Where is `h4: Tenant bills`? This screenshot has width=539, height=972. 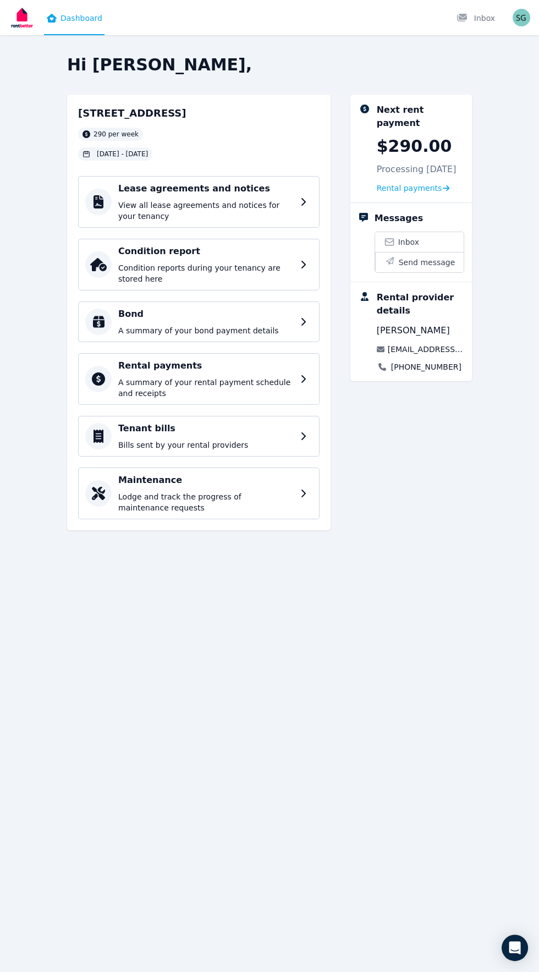 h4: Tenant bills is located at coordinates (206, 429).